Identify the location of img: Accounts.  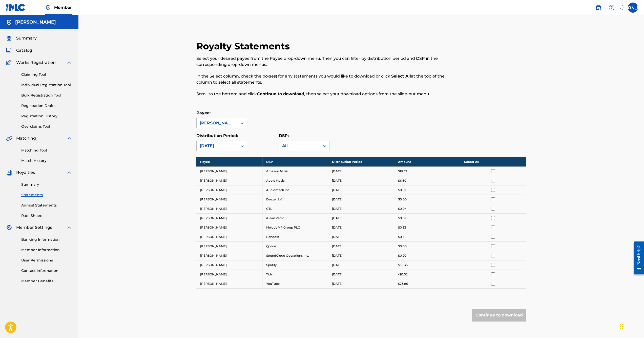
(9, 22).